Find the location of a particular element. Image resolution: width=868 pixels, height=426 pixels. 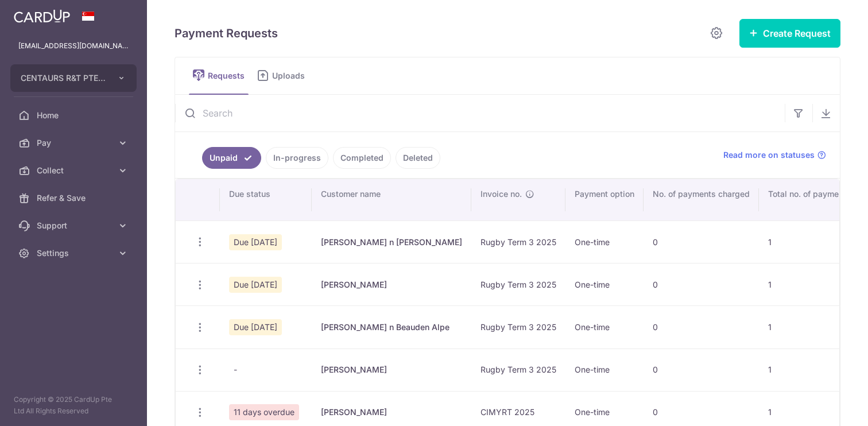

span: Support is located at coordinates (75, 225).